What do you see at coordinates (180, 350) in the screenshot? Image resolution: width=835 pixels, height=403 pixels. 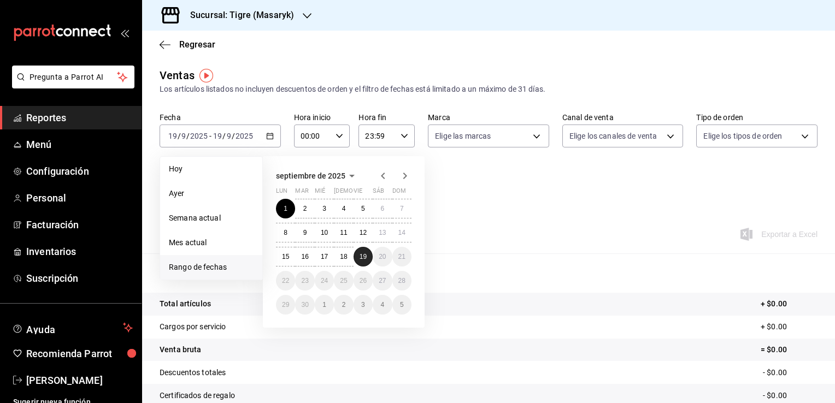 I see `p: Venta bruta` at bounding box center [180, 350].